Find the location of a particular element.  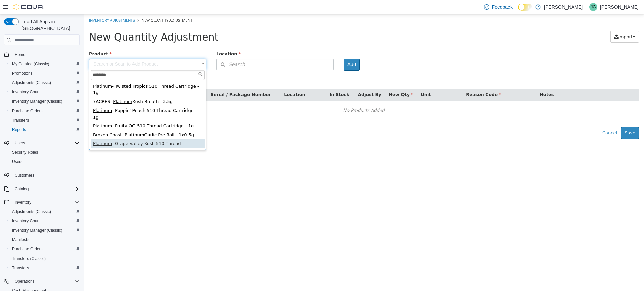

div: - Grape Valley Kush 510 Thread Cartridge - 1g is located at coordinates (64, 132).